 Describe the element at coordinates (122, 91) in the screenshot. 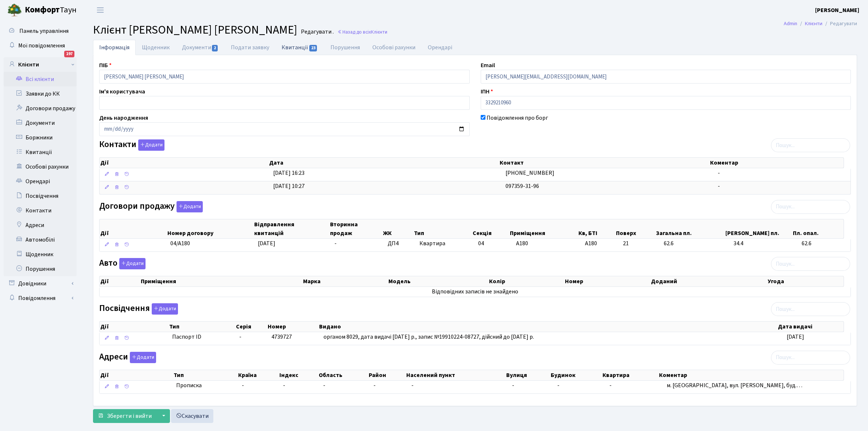

I see `label: Ім'я користувача` at that location.